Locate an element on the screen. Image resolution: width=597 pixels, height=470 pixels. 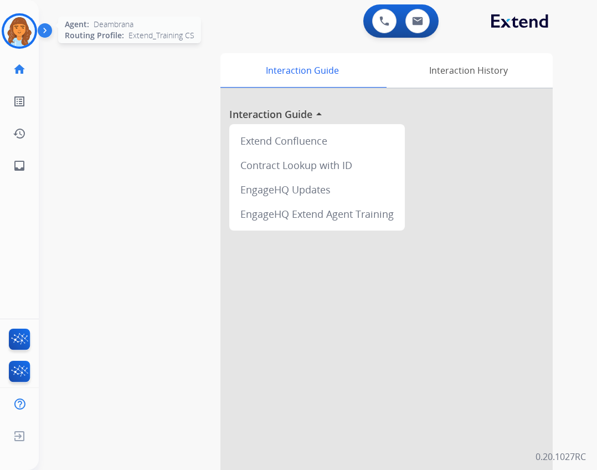
mat-icon: inbox is located at coordinates (19, 166).